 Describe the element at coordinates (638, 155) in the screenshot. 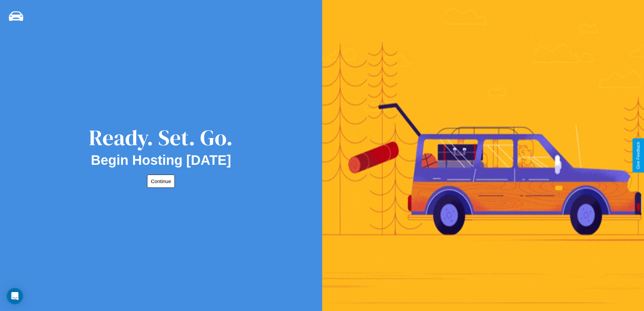

I see `div: Give Feedback` at that location.